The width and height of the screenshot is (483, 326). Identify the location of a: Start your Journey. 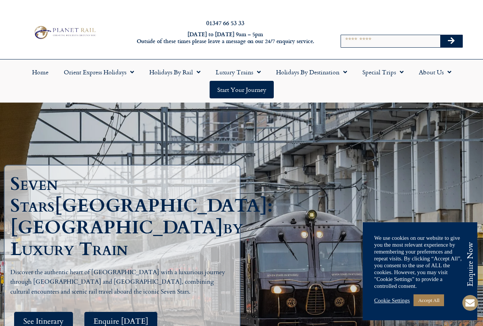
(242, 90).